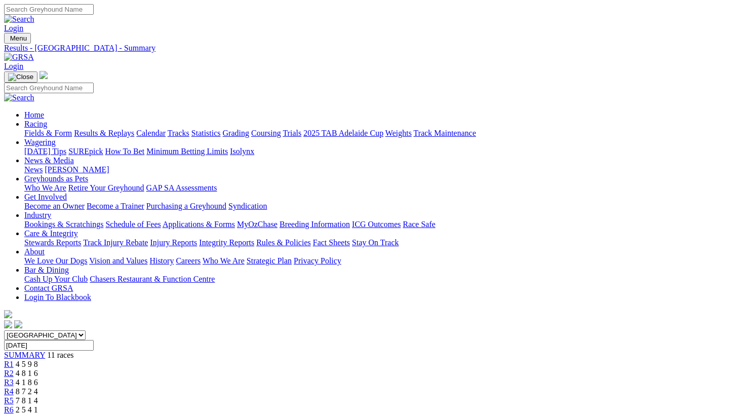 The image size is (754, 415). I want to click on div: News & Media, so click(387, 170).